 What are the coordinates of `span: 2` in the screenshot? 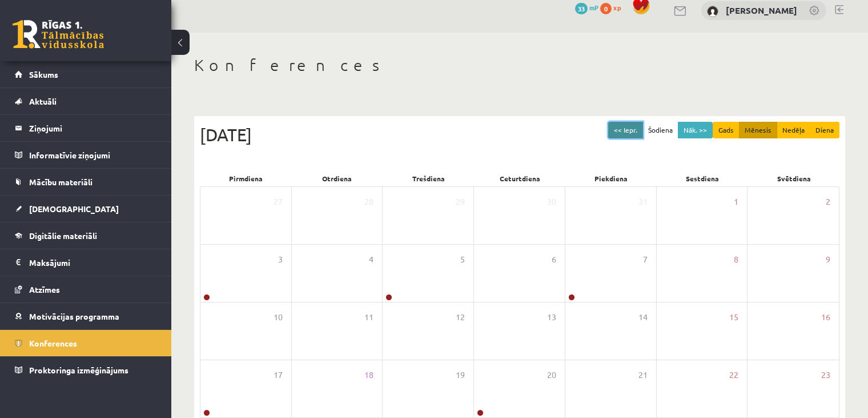 It's located at (828, 202).